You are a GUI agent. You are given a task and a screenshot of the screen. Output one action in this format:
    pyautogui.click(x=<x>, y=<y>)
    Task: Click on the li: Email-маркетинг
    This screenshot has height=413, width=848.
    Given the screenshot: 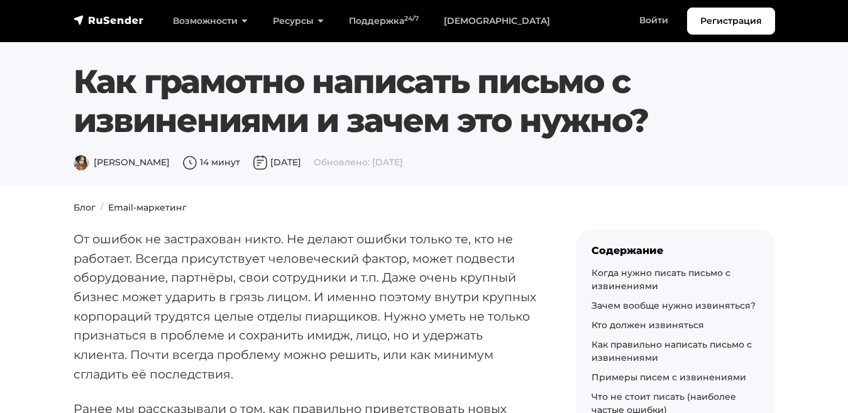 What is the action you would take?
    pyautogui.click(x=141, y=207)
    